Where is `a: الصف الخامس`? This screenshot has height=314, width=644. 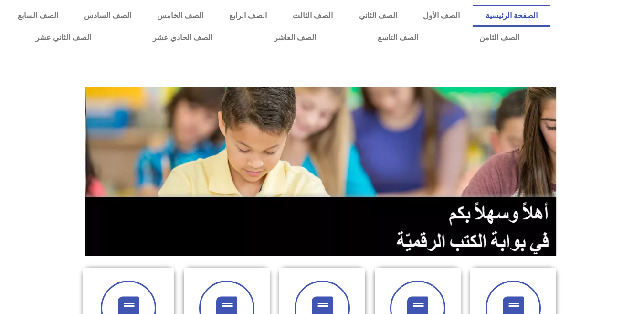 a: الصف الخامس is located at coordinates (180, 16).